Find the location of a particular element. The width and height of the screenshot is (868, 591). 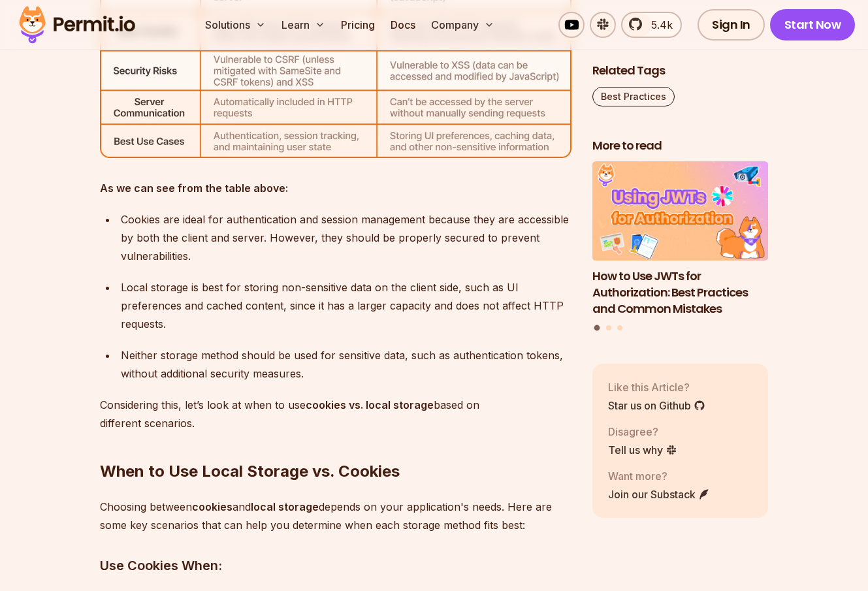

p: Want more? is located at coordinates (658, 476).